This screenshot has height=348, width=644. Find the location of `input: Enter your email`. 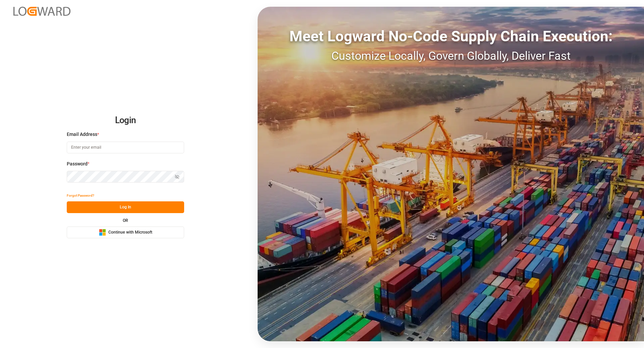

input: Enter your email is located at coordinates (125, 148).